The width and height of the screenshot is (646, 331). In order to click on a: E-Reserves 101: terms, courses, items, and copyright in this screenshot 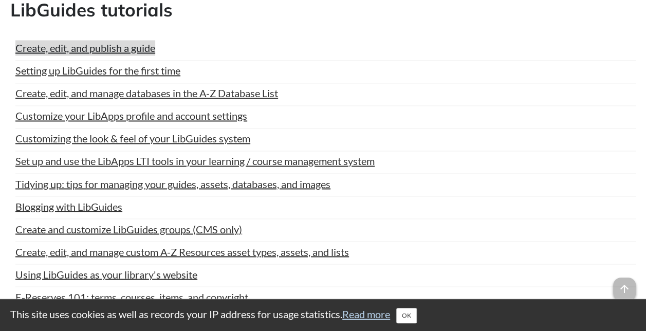, I will do `click(132, 297)`.